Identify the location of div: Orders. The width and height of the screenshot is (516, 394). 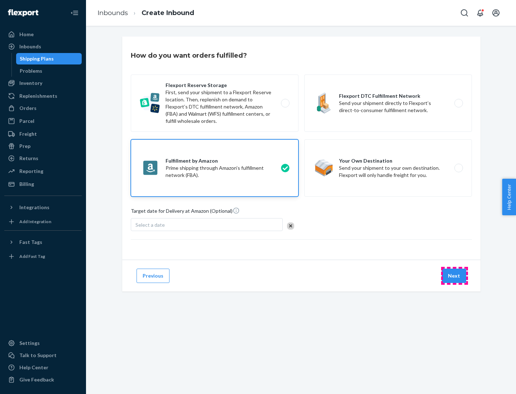
(28, 108).